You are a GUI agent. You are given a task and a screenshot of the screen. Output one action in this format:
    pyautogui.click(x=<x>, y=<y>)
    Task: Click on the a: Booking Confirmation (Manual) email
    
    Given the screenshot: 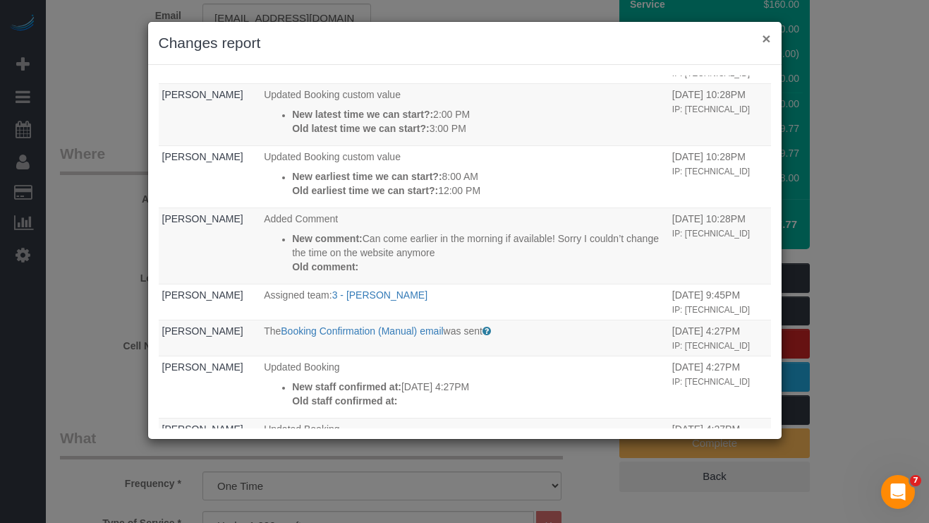 What is the action you would take?
    pyautogui.click(x=362, y=331)
    